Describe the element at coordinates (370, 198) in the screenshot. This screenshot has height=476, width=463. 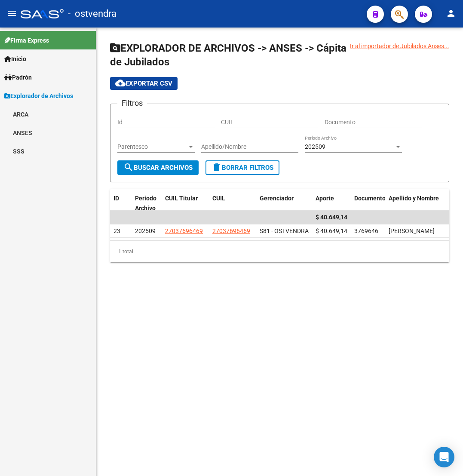
I see `span: Documento` at that location.